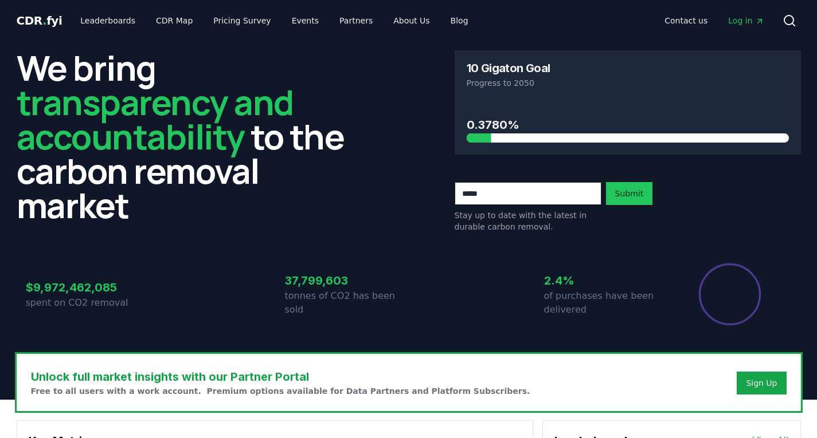  I want to click on a: About Us, so click(411, 21).